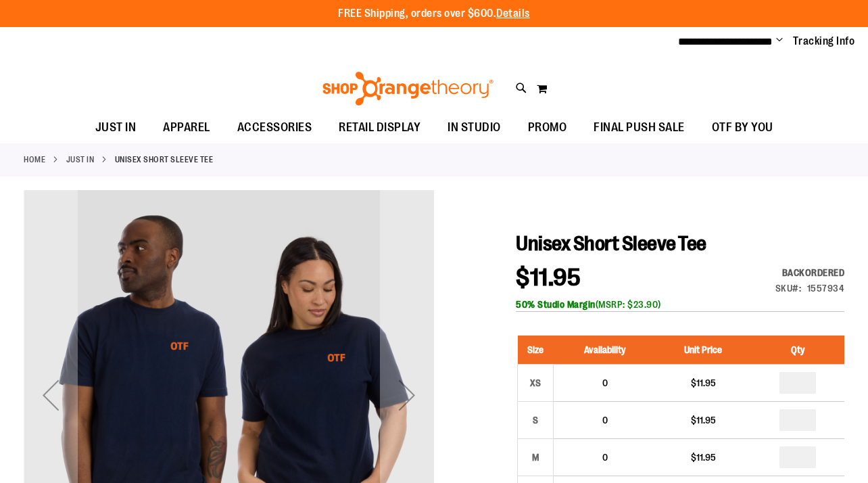  I want to click on a: Home, so click(34, 160).